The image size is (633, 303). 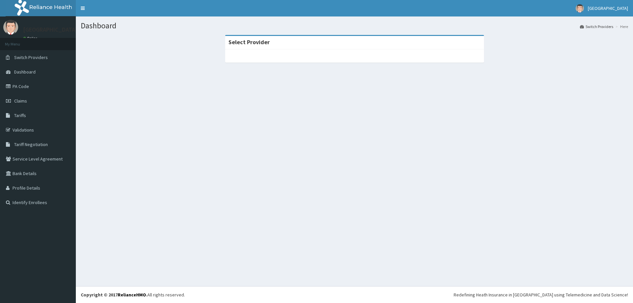 What do you see at coordinates (621, 26) in the screenshot?
I see `li: Here` at bounding box center [621, 26].